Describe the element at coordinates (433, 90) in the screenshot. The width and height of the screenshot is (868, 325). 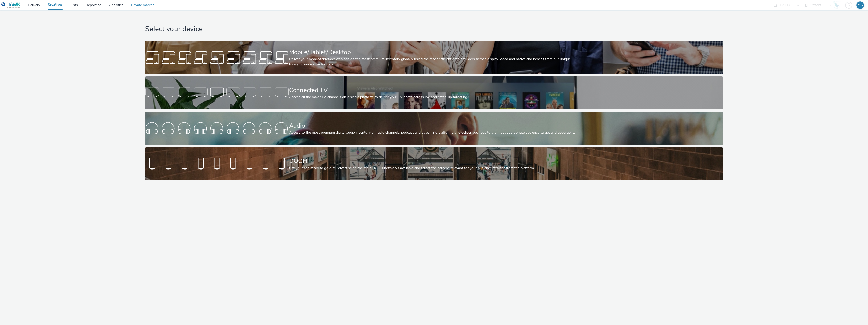
I see `div: Connected TV` at that location.